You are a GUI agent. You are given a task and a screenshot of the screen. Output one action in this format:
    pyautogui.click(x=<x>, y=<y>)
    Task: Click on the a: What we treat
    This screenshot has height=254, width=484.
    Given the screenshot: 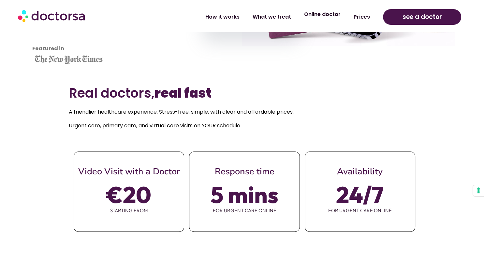 What is the action you would take?
    pyautogui.click(x=272, y=17)
    